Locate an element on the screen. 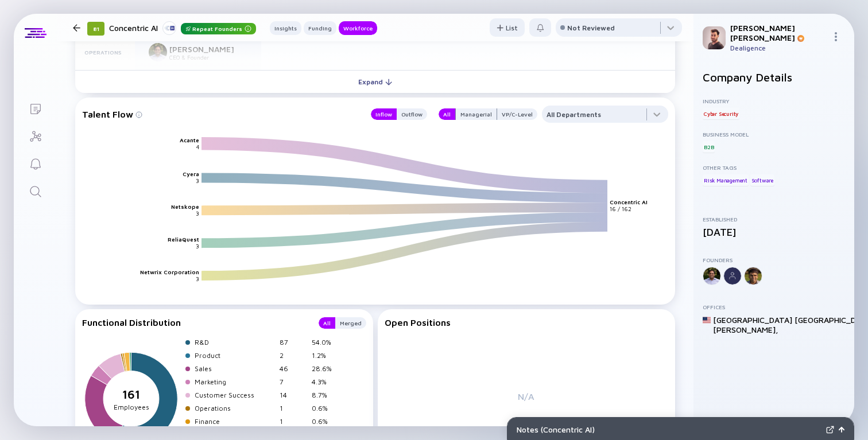  div: 4.3% is located at coordinates (325, 382).